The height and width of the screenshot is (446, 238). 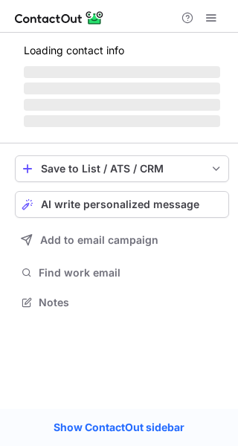 What do you see at coordinates (59, 18) in the screenshot?
I see `img: ContactOut v5.3.10` at bounding box center [59, 18].